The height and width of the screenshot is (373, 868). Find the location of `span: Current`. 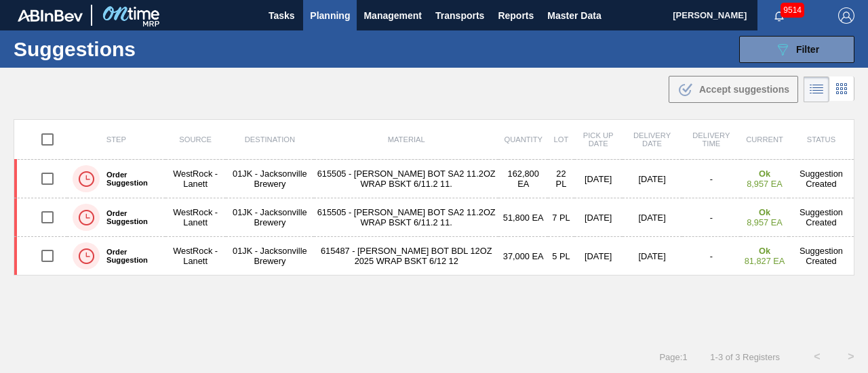

span: Current is located at coordinates (764, 140).